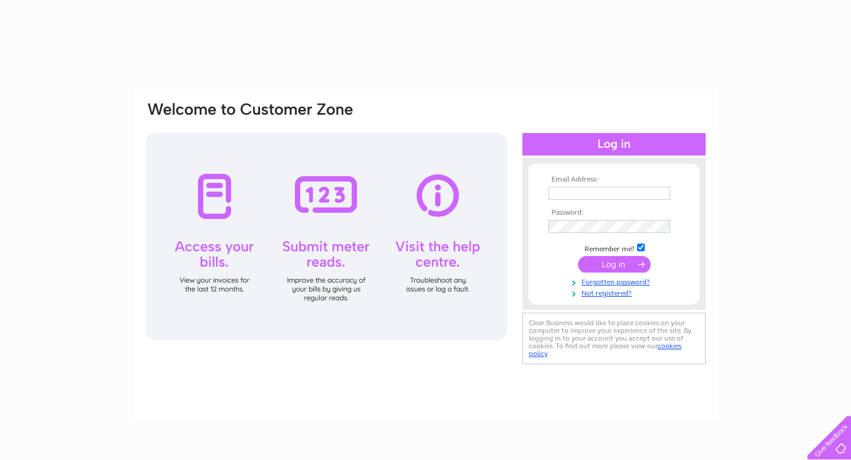  What do you see at coordinates (614, 213) in the screenshot?
I see `th: Password:` at bounding box center [614, 213].